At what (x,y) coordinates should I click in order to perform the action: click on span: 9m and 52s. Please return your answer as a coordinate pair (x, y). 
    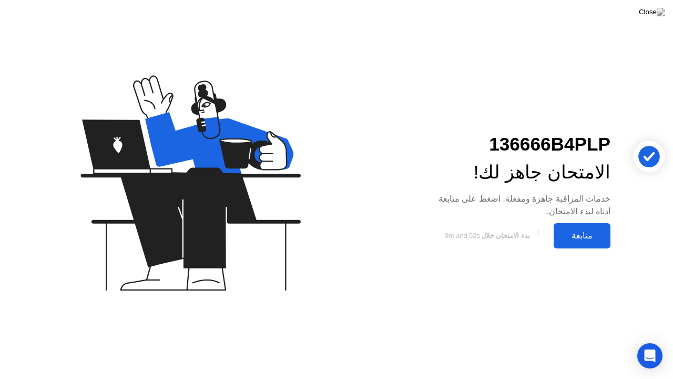
    Looking at the image, I should click on (462, 235).